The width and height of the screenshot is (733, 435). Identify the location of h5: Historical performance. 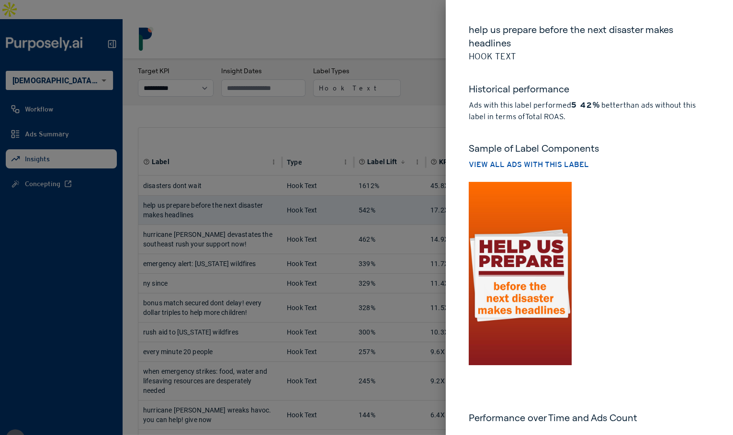
(589, 91).